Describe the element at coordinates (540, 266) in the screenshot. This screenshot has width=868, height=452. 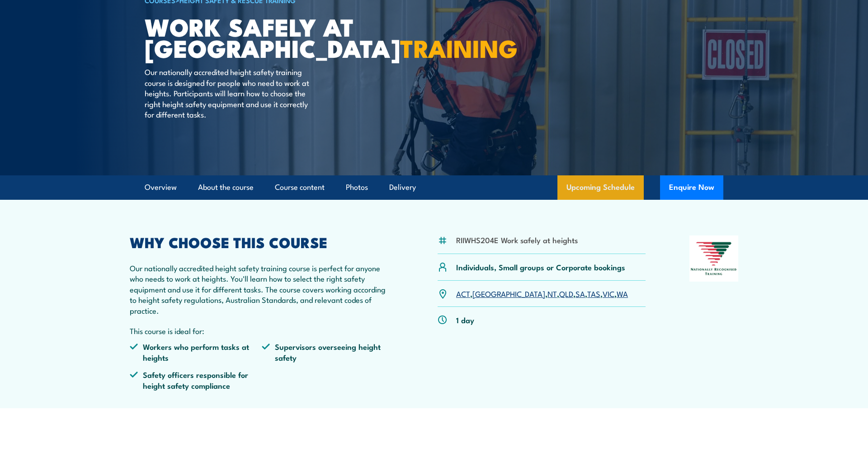
I see `p: Individuals, Small groups or Corporate bookings` at that location.